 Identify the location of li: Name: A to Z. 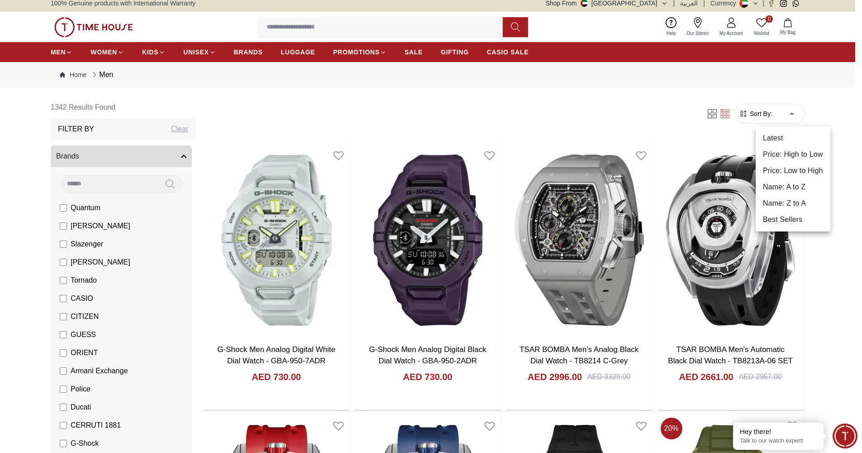
(793, 187).